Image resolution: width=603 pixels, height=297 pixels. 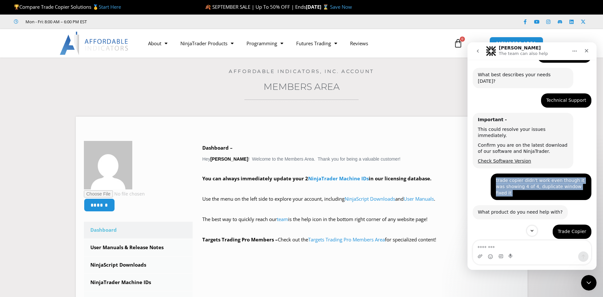 I want to click on a: 0, so click(x=458, y=43).